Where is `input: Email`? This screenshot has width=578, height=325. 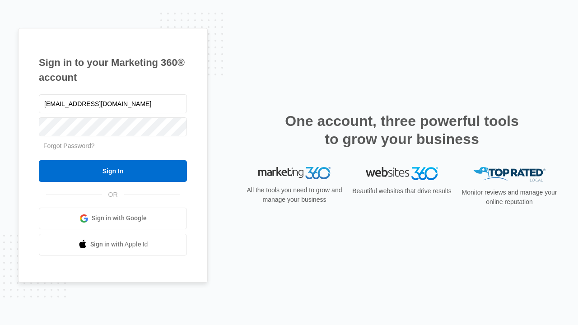
input: Email is located at coordinates (113, 104).